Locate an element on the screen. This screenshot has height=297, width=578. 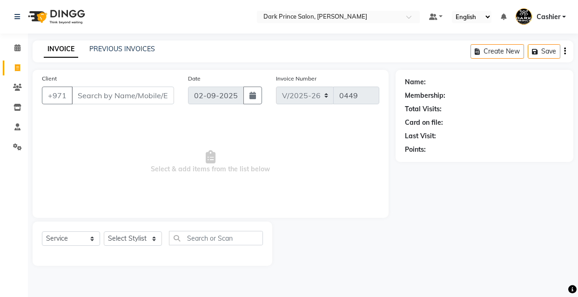
div: Last Visit: is located at coordinates (421, 136).